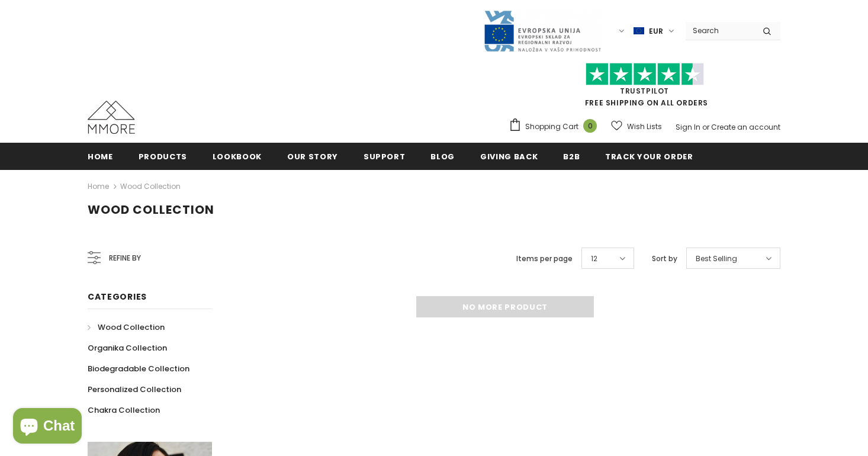 The image size is (868, 456). Describe the element at coordinates (443, 155) in the screenshot. I see `a: Blog` at that location.